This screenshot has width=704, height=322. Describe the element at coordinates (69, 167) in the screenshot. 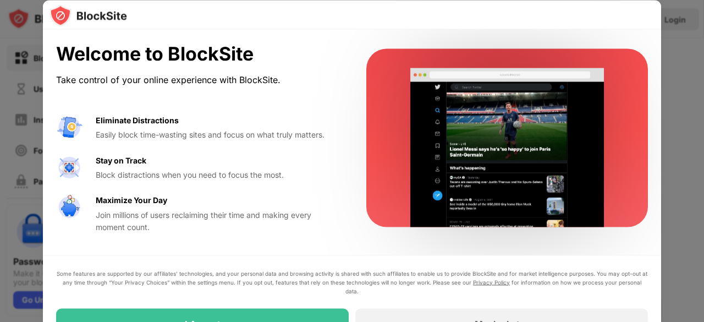

I see `img: value-focus.svg` at that location.